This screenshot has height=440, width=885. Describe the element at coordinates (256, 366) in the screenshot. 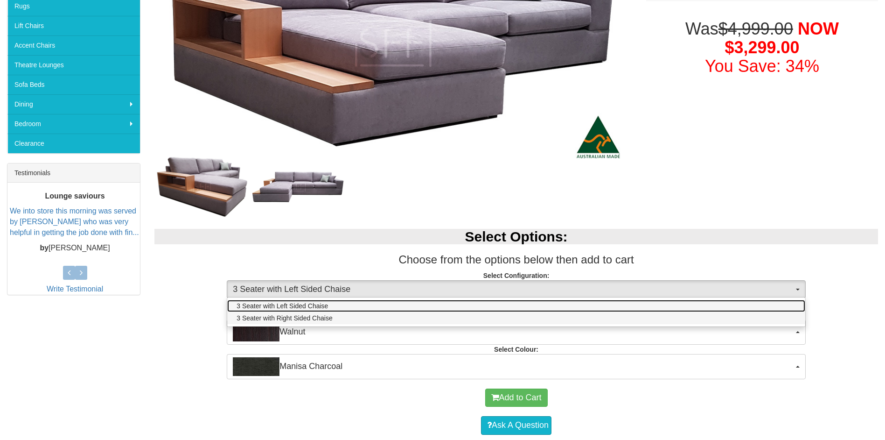

I see `img: Manisa Charcoal` at that location.